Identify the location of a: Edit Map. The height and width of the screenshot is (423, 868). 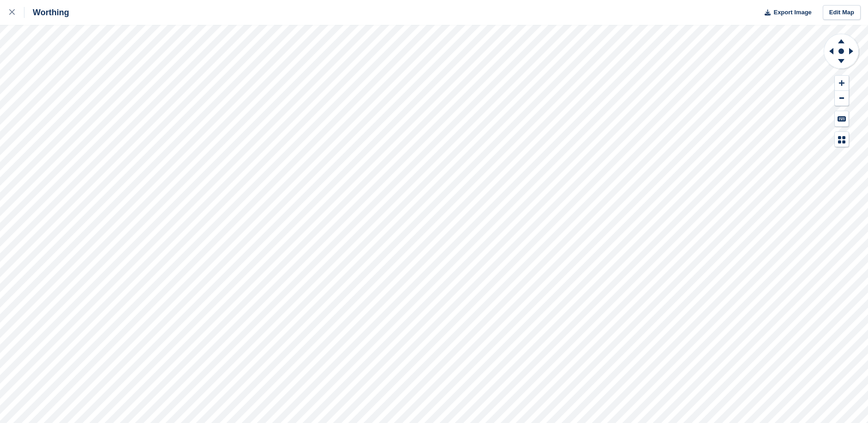
(842, 12).